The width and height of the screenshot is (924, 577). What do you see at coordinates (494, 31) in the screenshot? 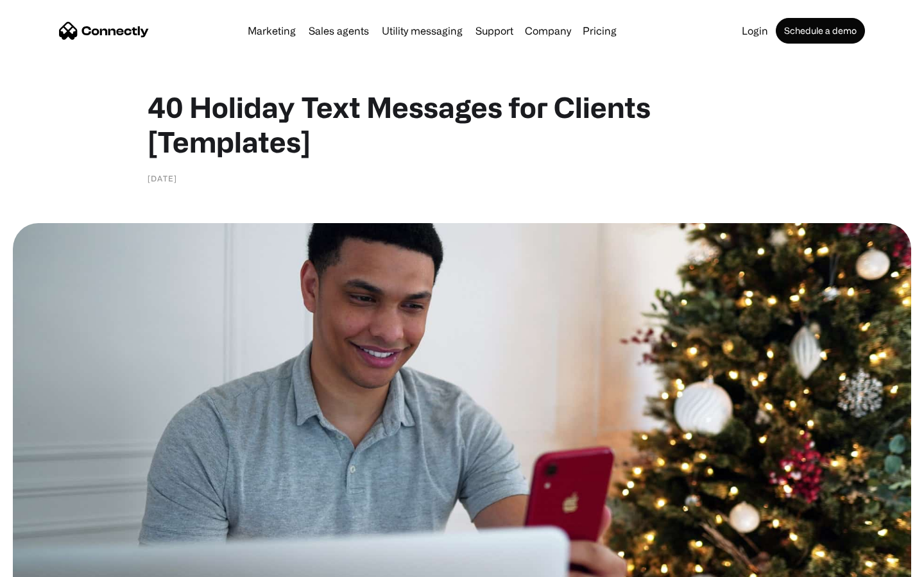
I see `a: Support` at bounding box center [494, 31].